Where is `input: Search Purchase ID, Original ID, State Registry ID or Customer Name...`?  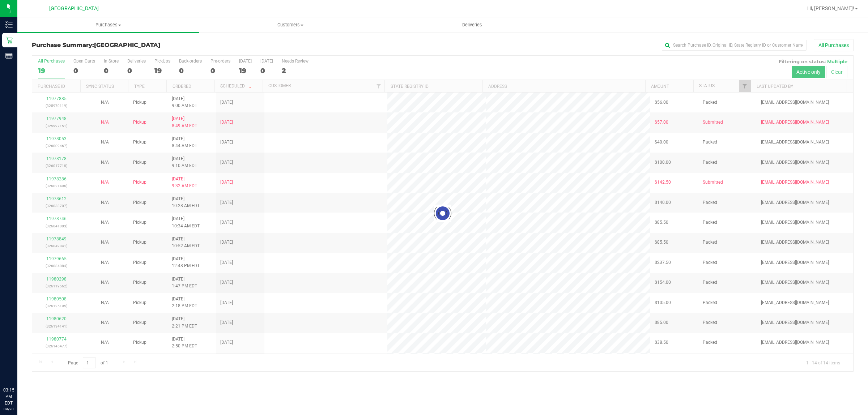
input: Search Purchase ID, Original ID, State Registry ID or Customer Name... is located at coordinates (734, 45).